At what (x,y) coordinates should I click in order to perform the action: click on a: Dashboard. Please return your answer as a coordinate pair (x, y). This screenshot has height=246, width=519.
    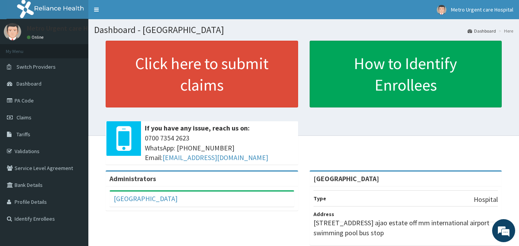
    Looking at the image, I should click on (482, 31).